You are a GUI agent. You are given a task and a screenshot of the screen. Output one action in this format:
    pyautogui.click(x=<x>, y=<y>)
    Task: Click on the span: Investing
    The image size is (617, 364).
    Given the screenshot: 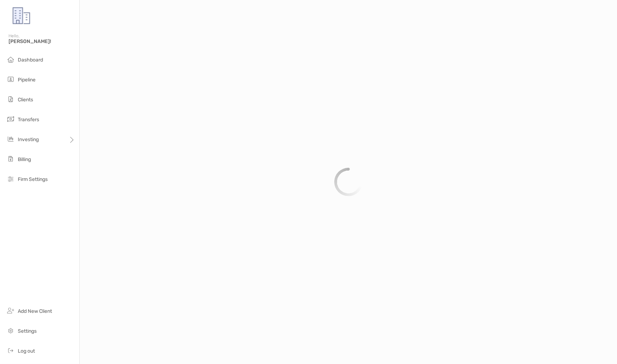 What is the action you would take?
    pyautogui.click(x=28, y=139)
    